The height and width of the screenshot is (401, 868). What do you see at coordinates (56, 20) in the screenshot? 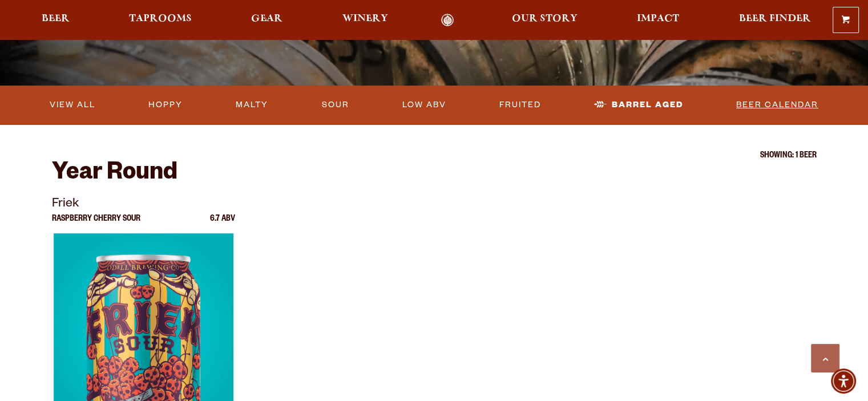
I see `a: Beer` at bounding box center [56, 20].